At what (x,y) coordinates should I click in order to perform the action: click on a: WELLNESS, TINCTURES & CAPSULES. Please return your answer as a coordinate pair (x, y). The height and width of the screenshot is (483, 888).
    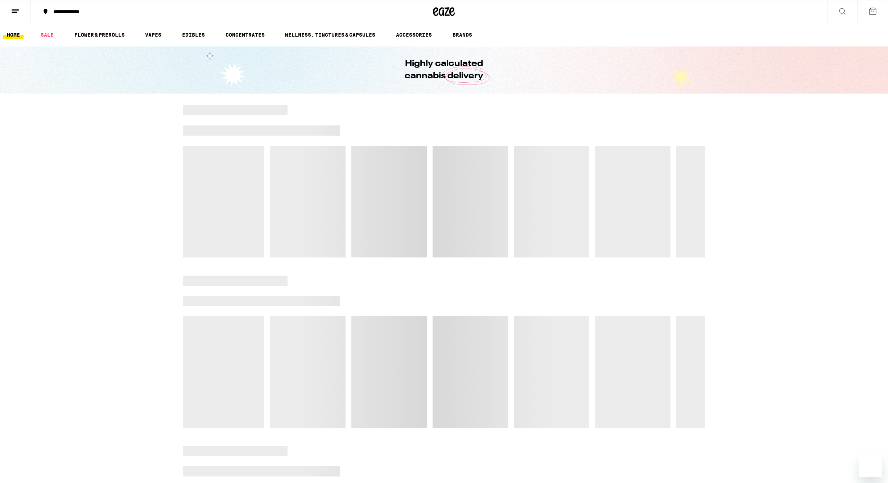
    Looking at the image, I should click on (330, 35).